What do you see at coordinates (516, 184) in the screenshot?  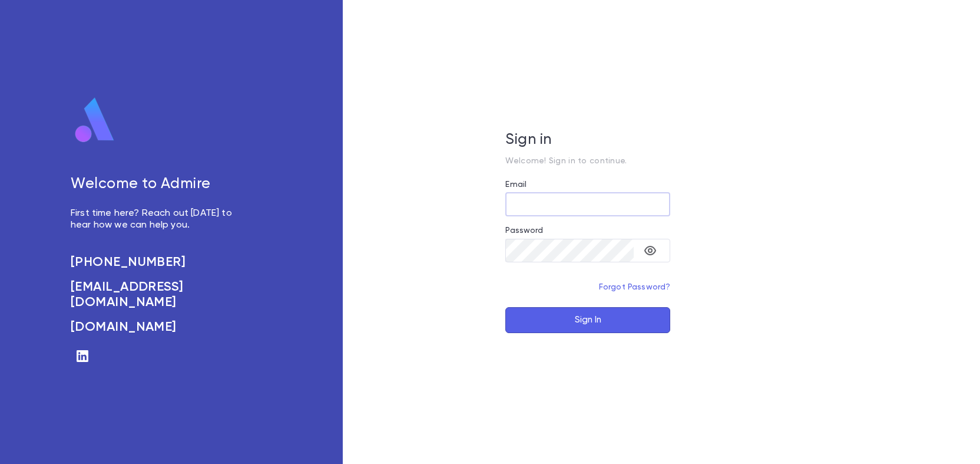 I see `label: Email` at bounding box center [516, 184].